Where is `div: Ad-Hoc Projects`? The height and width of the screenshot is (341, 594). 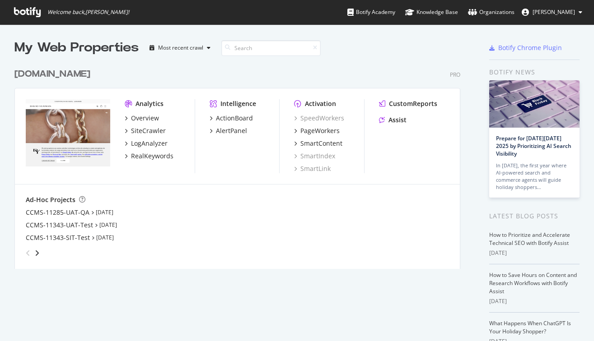
div: Ad-Hoc Projects is located at coordinates (51, 200).